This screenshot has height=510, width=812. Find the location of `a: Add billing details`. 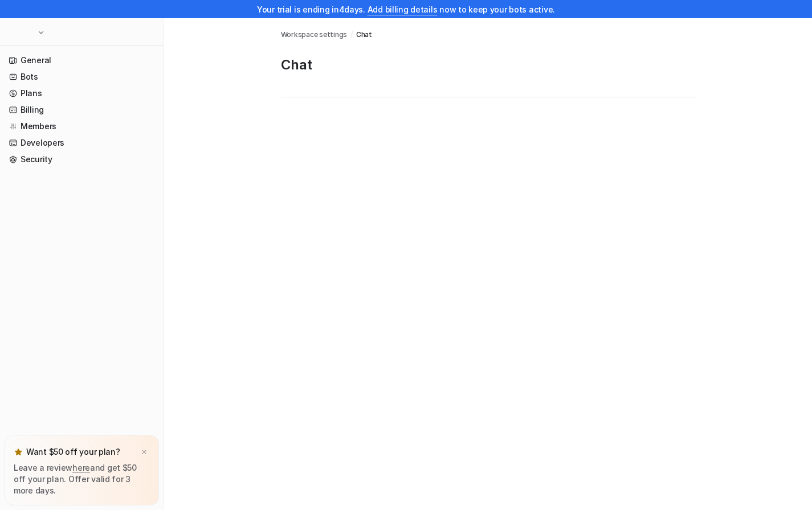

a: Add billing details is located at coordinates (402, 9).